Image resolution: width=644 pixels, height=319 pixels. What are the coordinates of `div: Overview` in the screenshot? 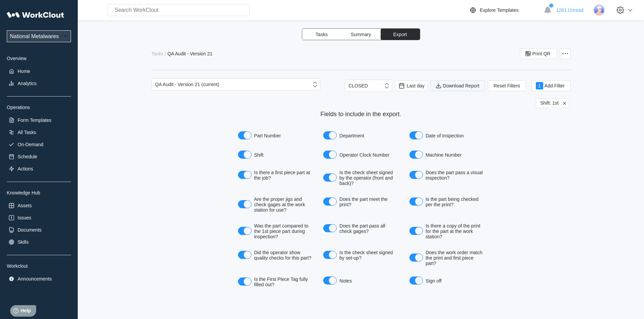 It's located at (39, 59).